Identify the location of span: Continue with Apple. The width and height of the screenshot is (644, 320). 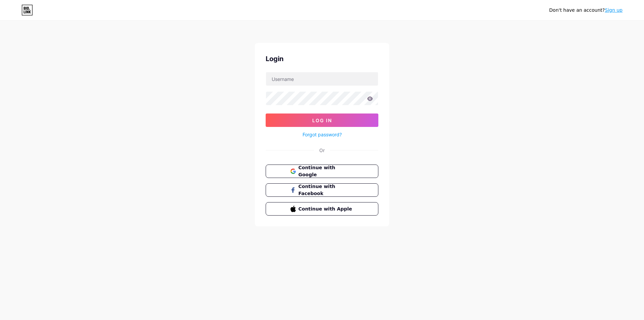
(326, 209).